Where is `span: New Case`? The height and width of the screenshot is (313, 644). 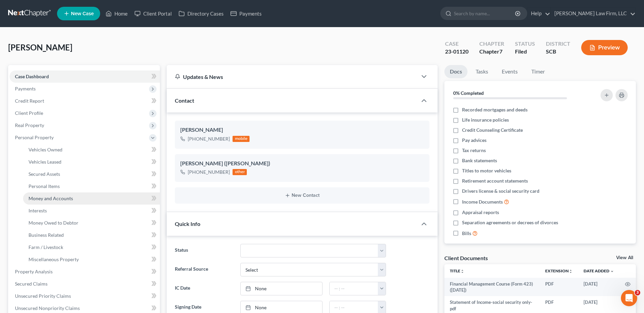
span: New Case is located at coordinates (82, 13).